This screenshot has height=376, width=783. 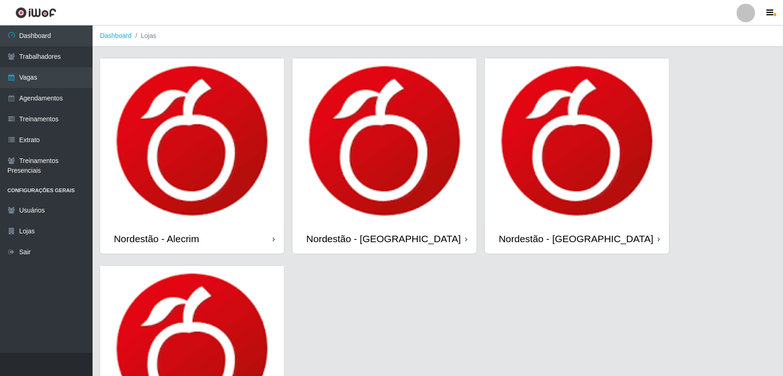 I want to click on li: Lojas, so click(x=144, y=36).